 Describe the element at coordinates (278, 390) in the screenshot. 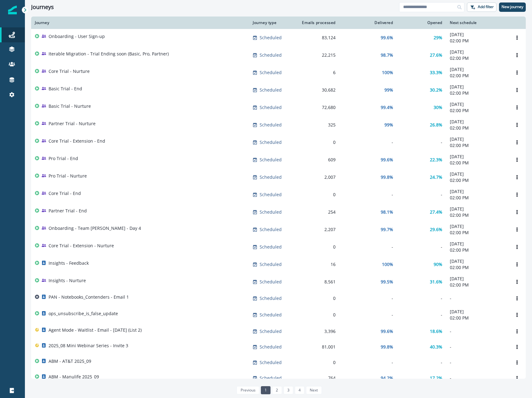

I see `ul: Pagination` at that location.